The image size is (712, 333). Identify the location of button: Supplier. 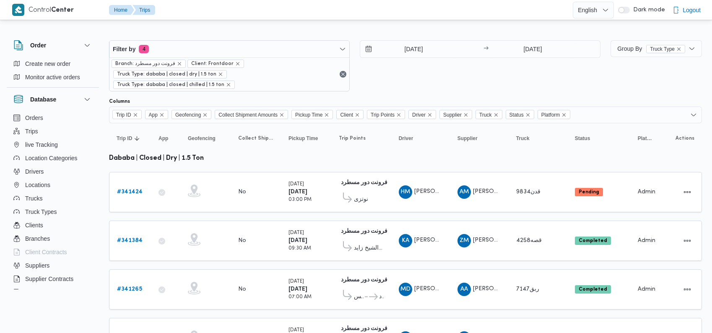
(479, 138).